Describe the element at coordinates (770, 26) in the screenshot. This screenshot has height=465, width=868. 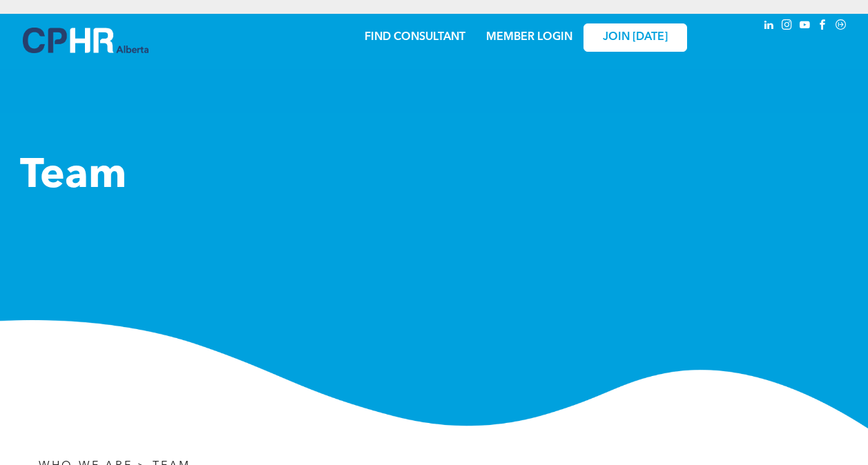
I see `a: linkedin` at that location.